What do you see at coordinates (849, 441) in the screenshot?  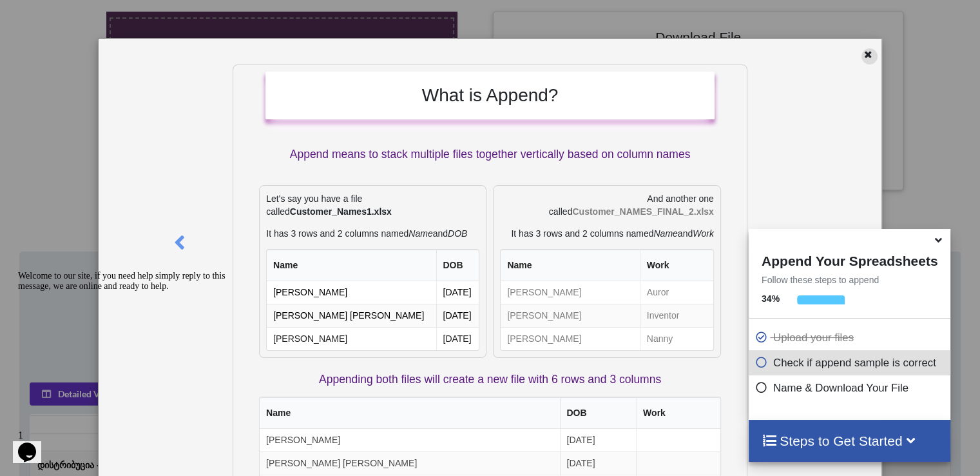 I see `h4: Steps to Get Started` at bounding box center [849, 441].